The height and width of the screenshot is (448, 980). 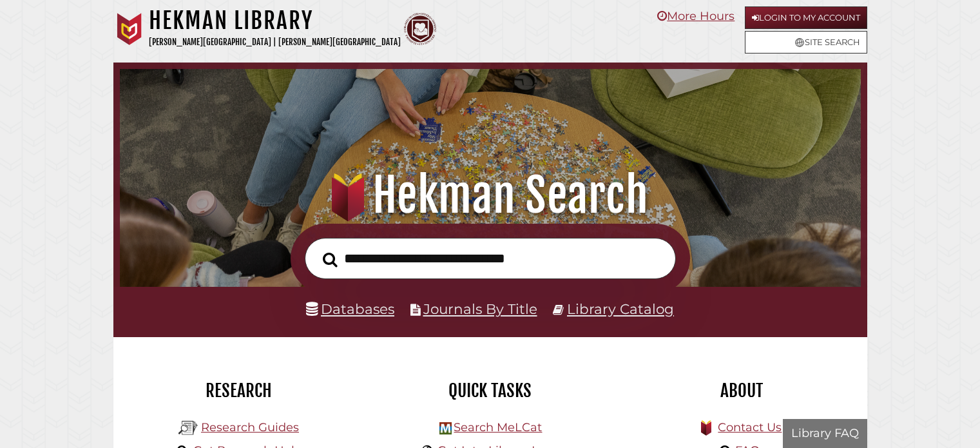 I want to click on h1: Hekman Search, so click(x=490, y=195).